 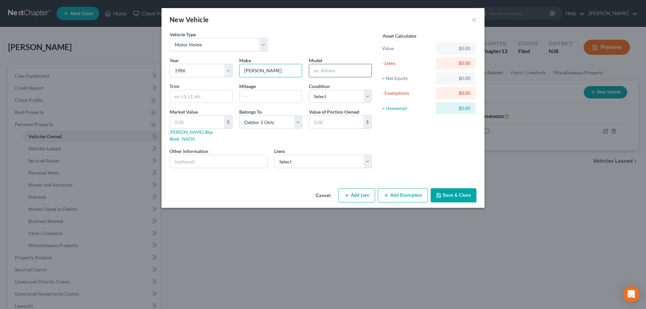 I want to click on button: Save & Close, so click(x=454, y=196).